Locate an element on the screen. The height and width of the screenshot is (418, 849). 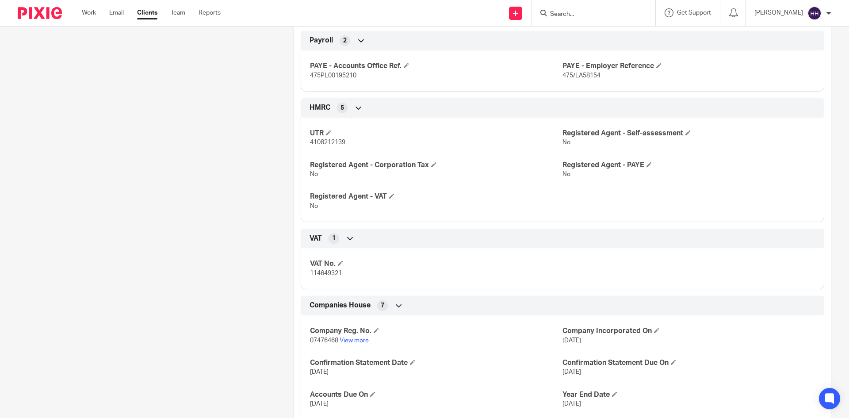
span: VAT is located at coordinates (316, 238).